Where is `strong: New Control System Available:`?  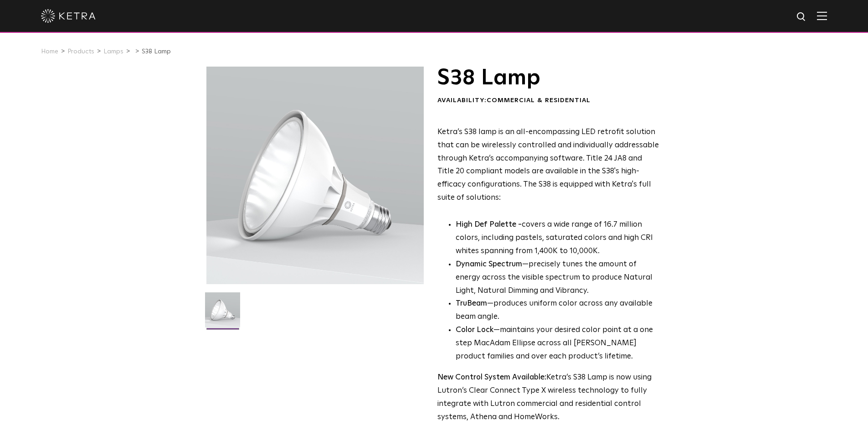
strong: New Control System Available: is located at coordinates (492, 377).